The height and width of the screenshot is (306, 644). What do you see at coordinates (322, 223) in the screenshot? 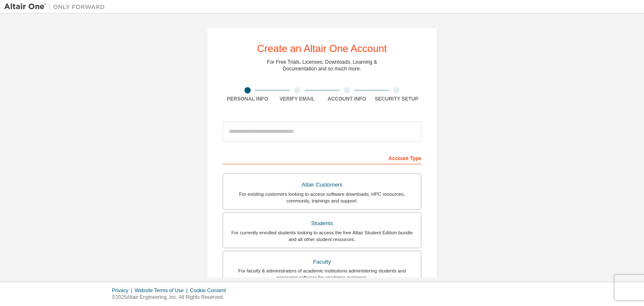
I see `div: Students` at bounding box center [322, 223].